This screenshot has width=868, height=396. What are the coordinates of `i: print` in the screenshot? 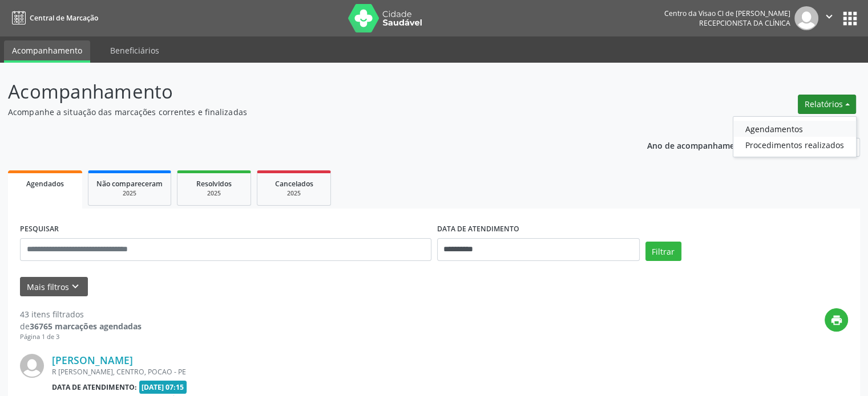 It's located at (837, 321).